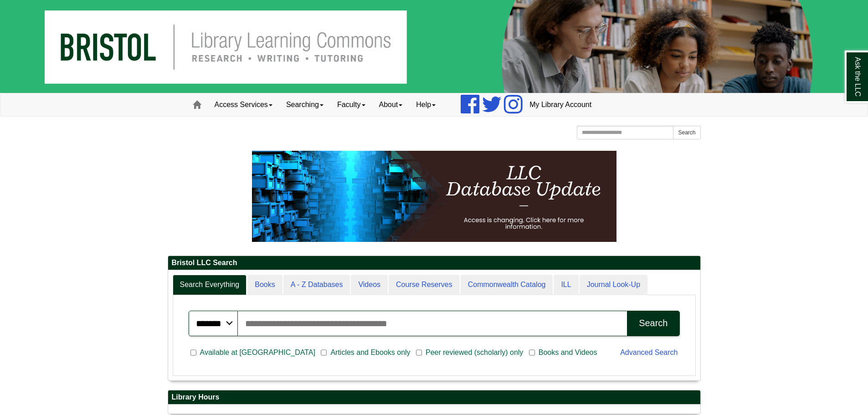 The width and height of the screenshot is (868, 415). I want to click on a: Videos, so click(369, 285).